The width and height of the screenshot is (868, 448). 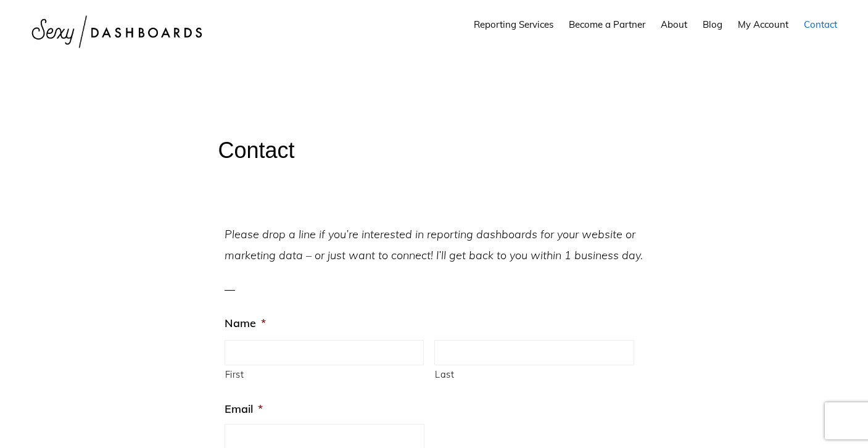 I want to click on nav: Main, so click(x=655, y=24).